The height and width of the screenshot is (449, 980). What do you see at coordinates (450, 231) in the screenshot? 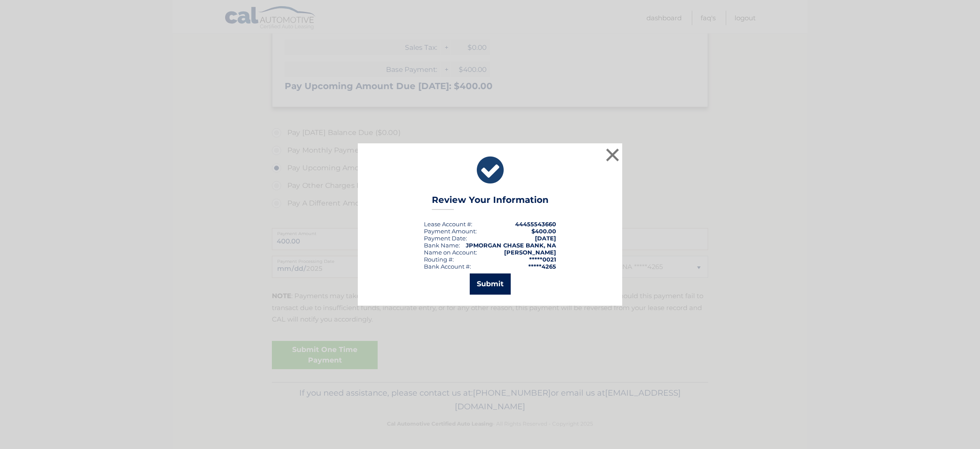
I see `div: Payment Amount:` at bounding box center [450, 231].